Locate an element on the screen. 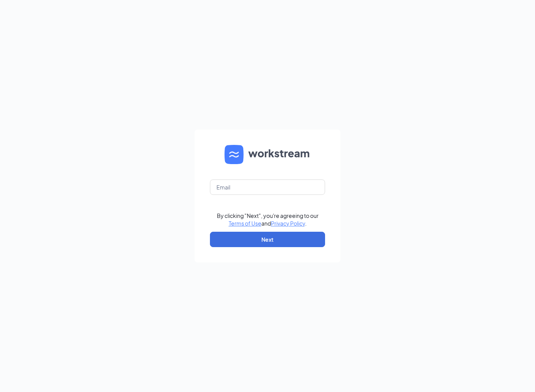 This screenshot has width=535, height=392. div: By clicking "Next", you're agreeing to our and . is located at coordinates (268, 219).